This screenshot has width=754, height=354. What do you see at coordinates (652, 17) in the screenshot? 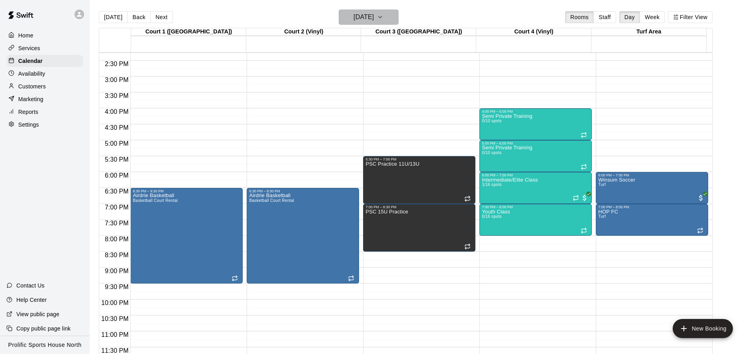
I see `button: Week` at bounding box center [652, 17].